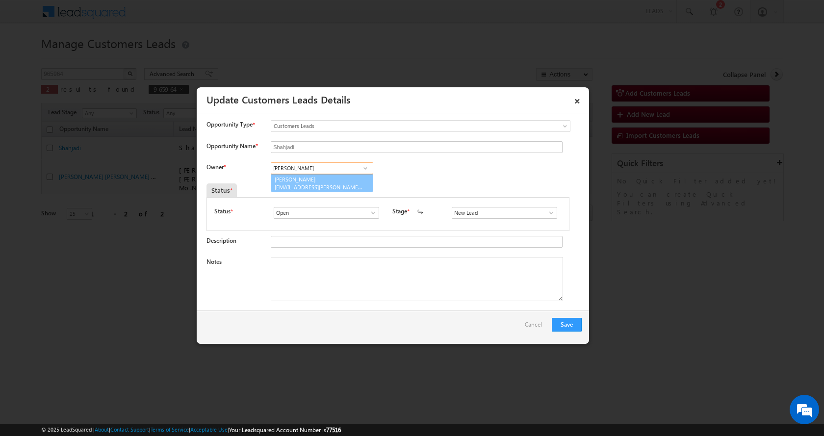  I want to click on label: Owner, so click(216, 167).